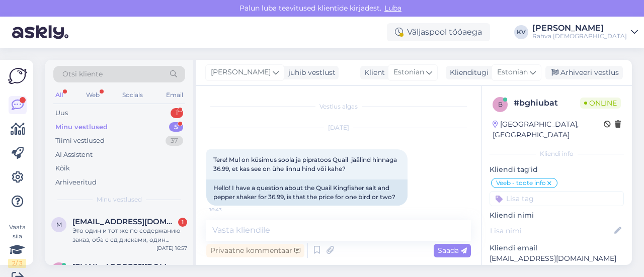  Describe the element at coordinates (547, 103) in the screenshot. I see `div: # bghiubat` at that location.